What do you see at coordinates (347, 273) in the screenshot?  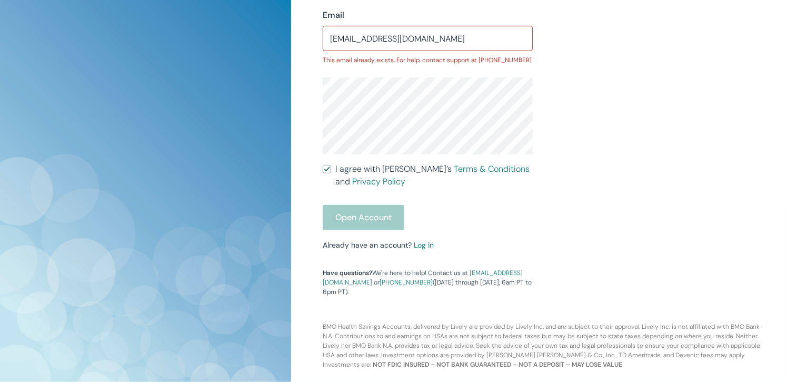 I see `strong: Have questions?` at bounding box center [347, 273].